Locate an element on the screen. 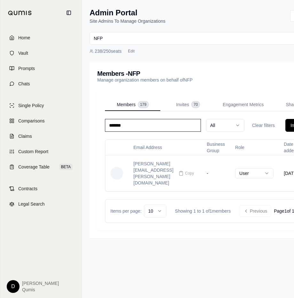 The width and height of the screenshot is (294, 298). span: Qumis is located at coordinates (40, 290).